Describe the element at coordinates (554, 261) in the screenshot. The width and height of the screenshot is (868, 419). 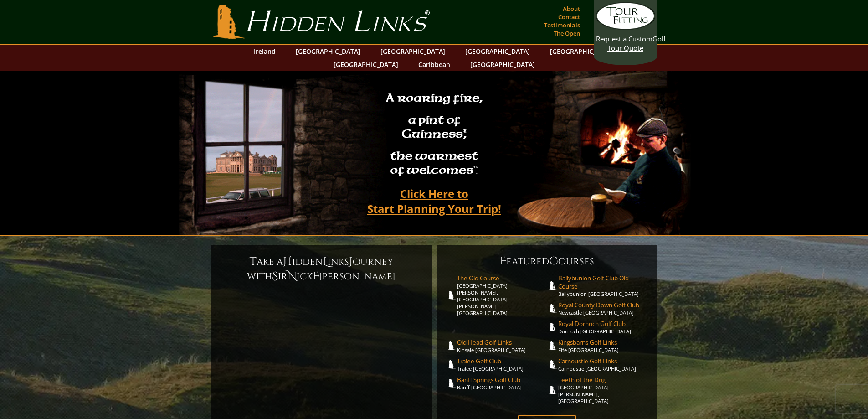
I see `span: C` at that location.